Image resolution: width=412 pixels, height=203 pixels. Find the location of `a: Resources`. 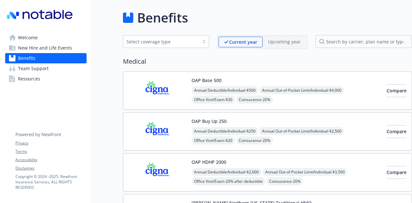

a: Resources is located at coordinates (46, 79).